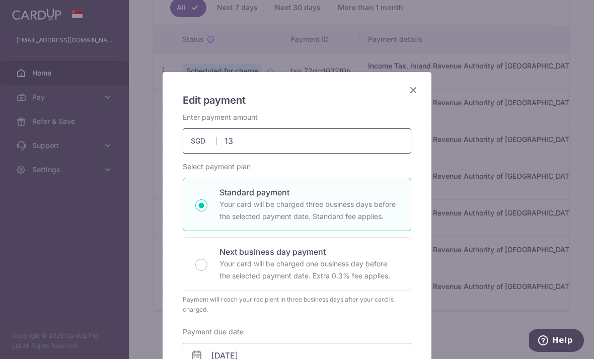 This screenshot has width=594, height=359. What do you see at coordinates (297, 100) in the screenshot?
I see `h5: Edit payment` at bounding box center [297, 100].